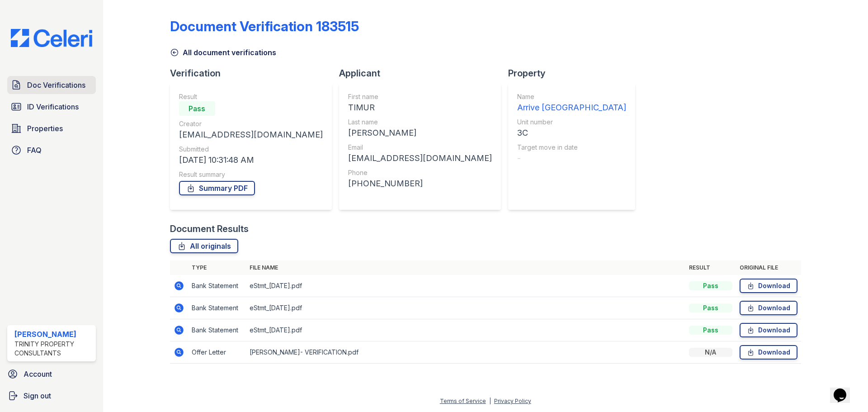 This screenshot has width=868, height=412. I want to click on span: FAQ, so click(34, 151).